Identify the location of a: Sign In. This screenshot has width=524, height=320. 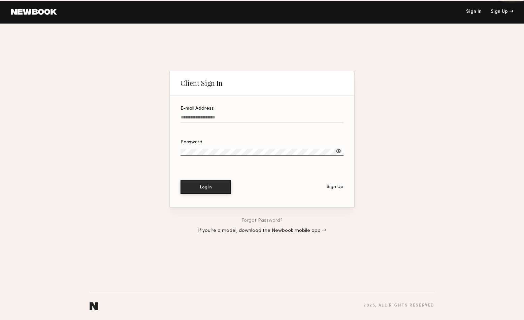
(474, 12).